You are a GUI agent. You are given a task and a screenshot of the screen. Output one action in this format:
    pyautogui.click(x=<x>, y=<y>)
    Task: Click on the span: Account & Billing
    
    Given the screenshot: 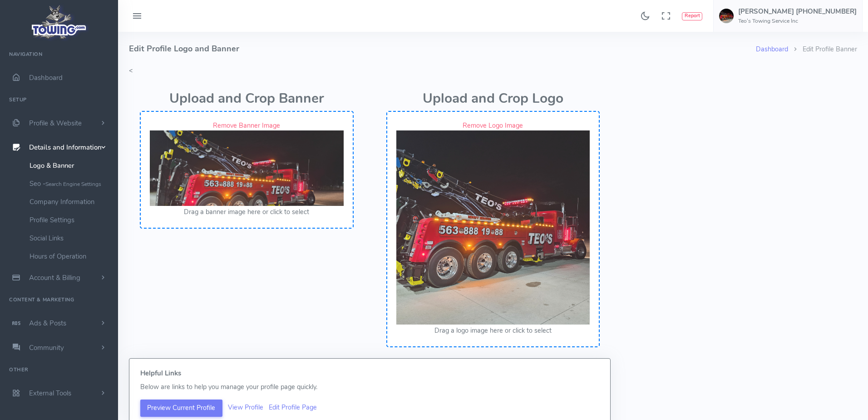 What is the action you would take?
    pyautogui.click(x=54, y=278)
    